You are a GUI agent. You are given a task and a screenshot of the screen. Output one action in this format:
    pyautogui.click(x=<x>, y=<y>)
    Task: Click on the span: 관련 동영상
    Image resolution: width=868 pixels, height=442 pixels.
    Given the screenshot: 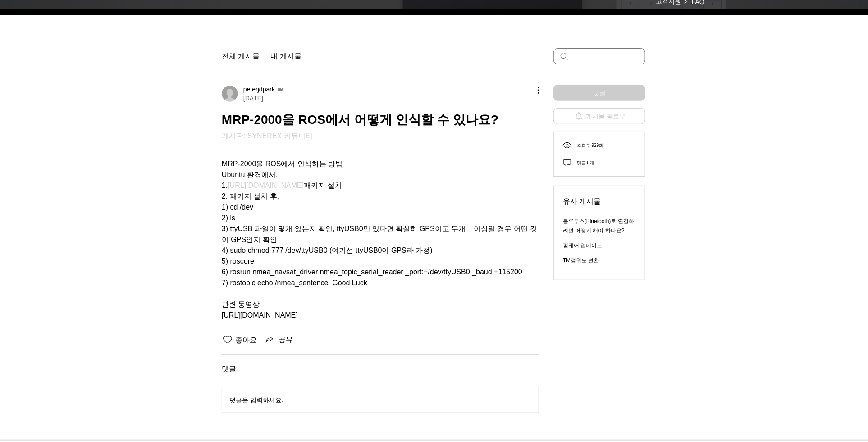 What is the action you would take?
    pyautogui.click(x=240, y=304)
    